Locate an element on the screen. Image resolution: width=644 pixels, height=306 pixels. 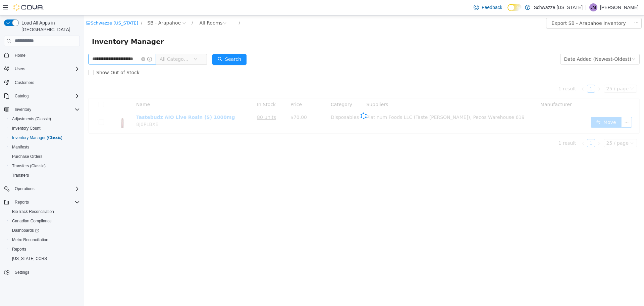
button: Metrc Reconciliation is located at coordinates (45, 240).